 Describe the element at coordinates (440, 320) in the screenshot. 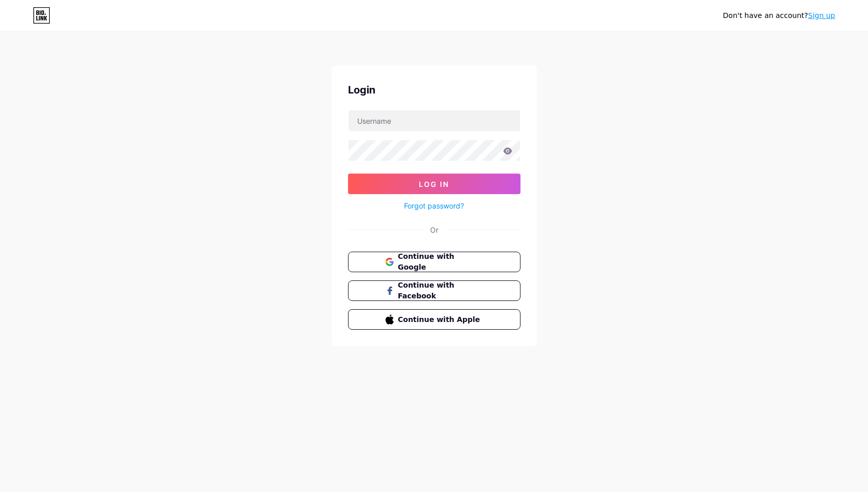

I see `span: Continue with Apple` at that location.